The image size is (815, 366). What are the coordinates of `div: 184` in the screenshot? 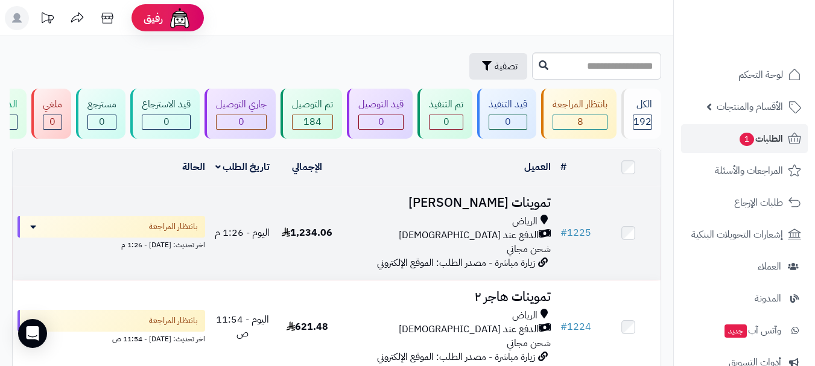 It's located at (313, 122).